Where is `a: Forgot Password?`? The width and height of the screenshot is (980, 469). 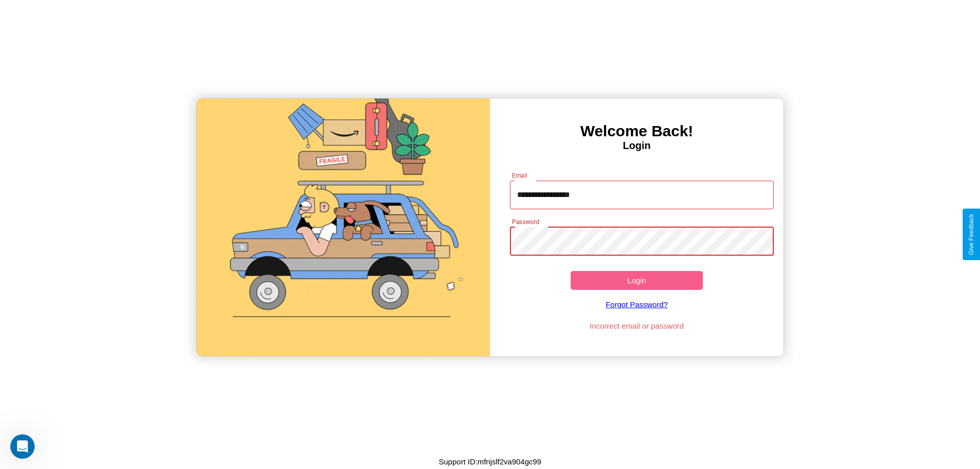
a: Forgot Password? is located at coordinates (637, 304).